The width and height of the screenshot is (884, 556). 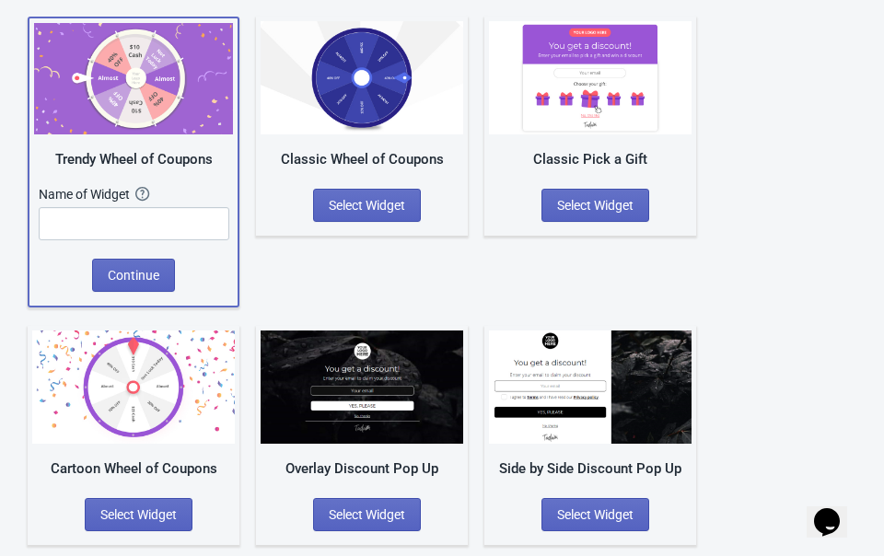 What do you see at coordinates (590, 387) in the screenshot?
I see `img: regular_popup.jpg` at bounding box center [590, 387].